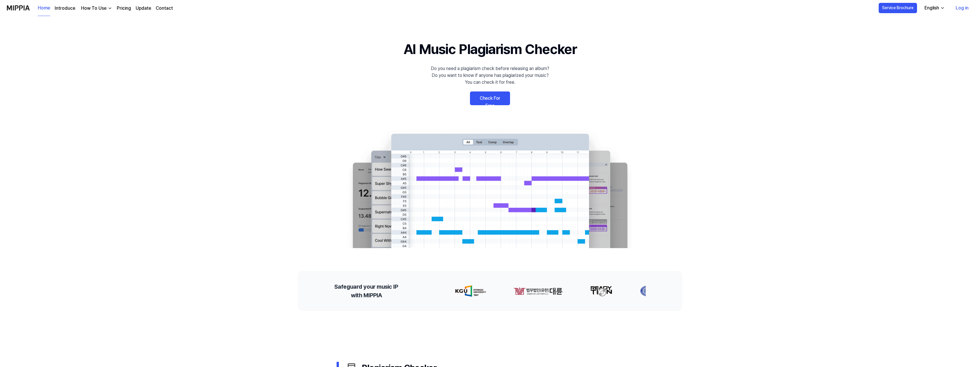  I want to click on a: Contact, so click(165, 8).